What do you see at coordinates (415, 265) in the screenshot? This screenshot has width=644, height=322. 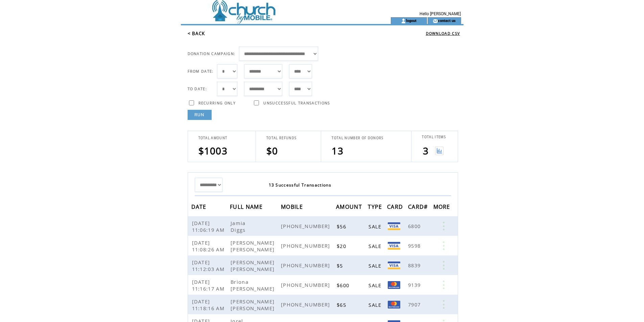 I see `span: 8839` at bounding box center [415, 265].